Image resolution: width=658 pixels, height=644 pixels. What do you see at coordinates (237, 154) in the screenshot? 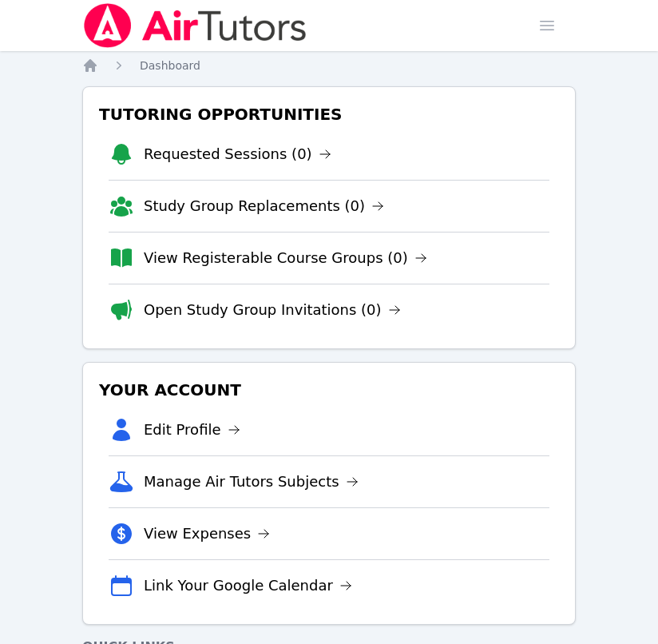
I see `a: Requested Sessions (0)` at bounding box center [237, 154].